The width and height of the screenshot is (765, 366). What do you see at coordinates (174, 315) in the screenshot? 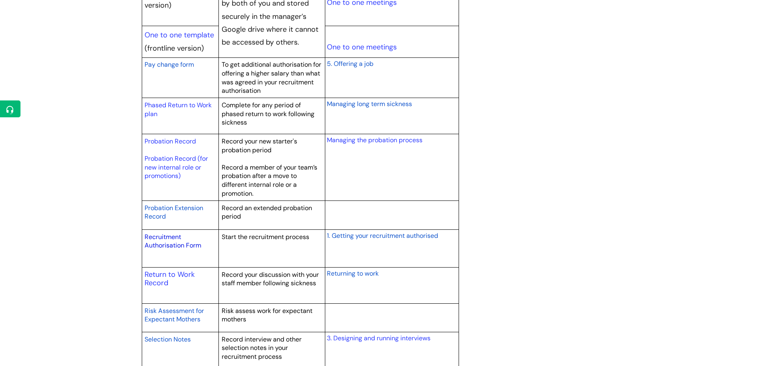
I see `span: Risk Assessment for Expectant Mothers` at bounding box center [174, 315].